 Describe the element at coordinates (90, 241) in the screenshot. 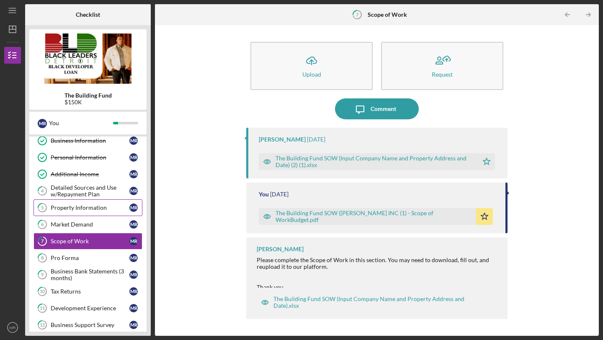

I see `div: Scope of Work` at that location.